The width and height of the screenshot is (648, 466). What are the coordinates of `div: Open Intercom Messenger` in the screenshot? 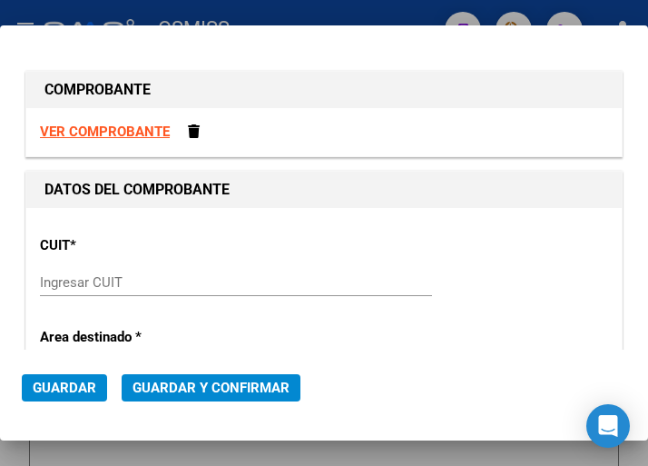 It's located at (608, 426).